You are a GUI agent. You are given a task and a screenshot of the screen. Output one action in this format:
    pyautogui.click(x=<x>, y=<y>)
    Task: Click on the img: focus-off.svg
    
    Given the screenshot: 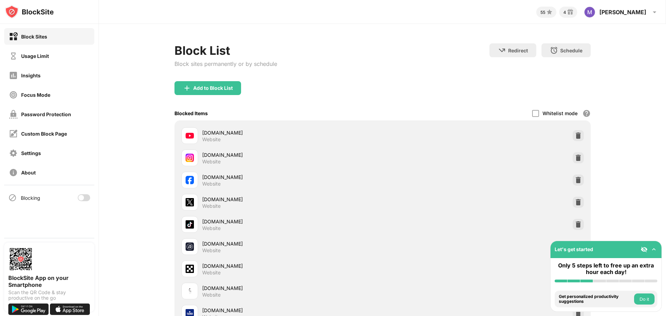 What is the action you would take?
    pyautogui.click(x=13, y=95)
    